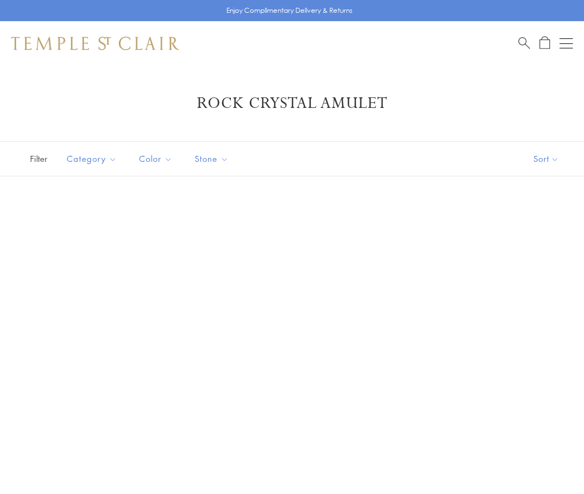 This screenshot has height=494, width=584. Describe the element at coordinates (547, 159) in the screenshot. I see `button: Show sort by` at that location.